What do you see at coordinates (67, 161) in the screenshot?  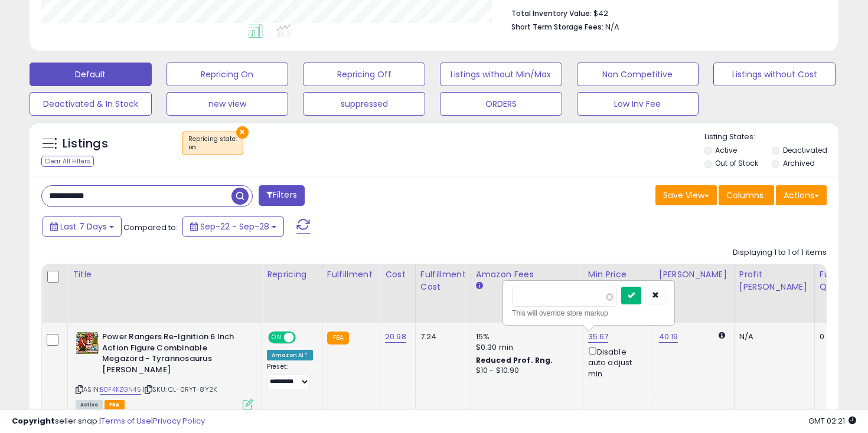 I see `div: Clear All Filters` at bounding box center [67, 161].